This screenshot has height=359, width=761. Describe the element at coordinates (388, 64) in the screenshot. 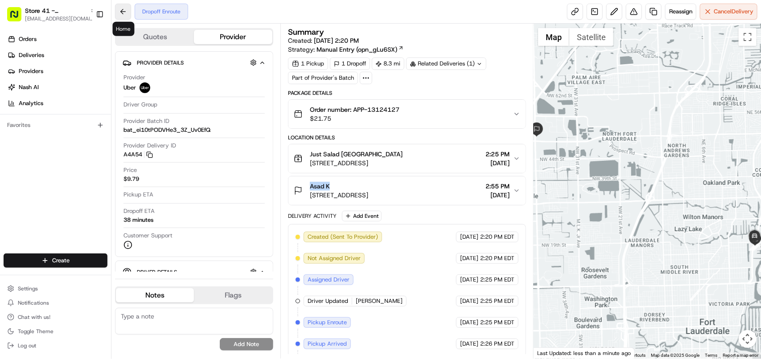

I see `div: 8.3 mi` at that location.